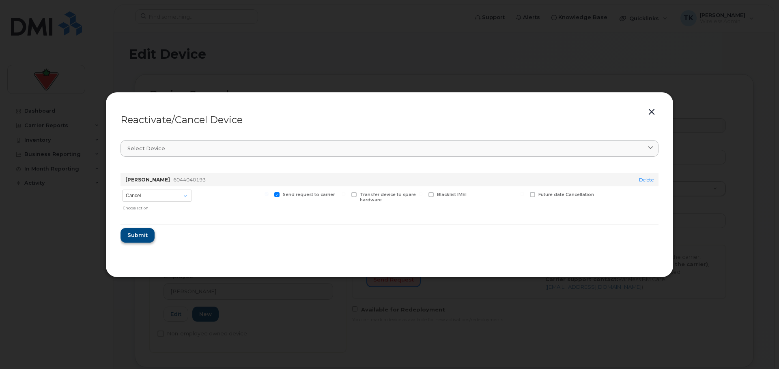 The image size is (779, 369). What do you see at coordinates (566, 195) in the screenshot?
I see `span: Future date Cancellation` at bounding box center [566, 195].